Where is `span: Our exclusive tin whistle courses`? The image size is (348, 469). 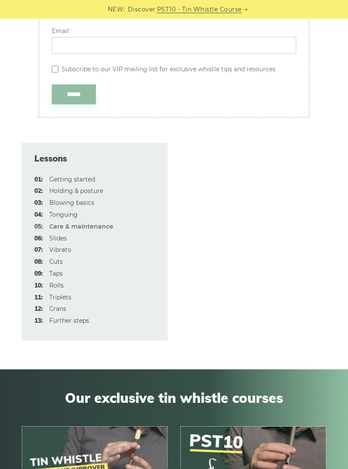
span: Our exclusive tin whistle courses is located at coordinates (174, 398).